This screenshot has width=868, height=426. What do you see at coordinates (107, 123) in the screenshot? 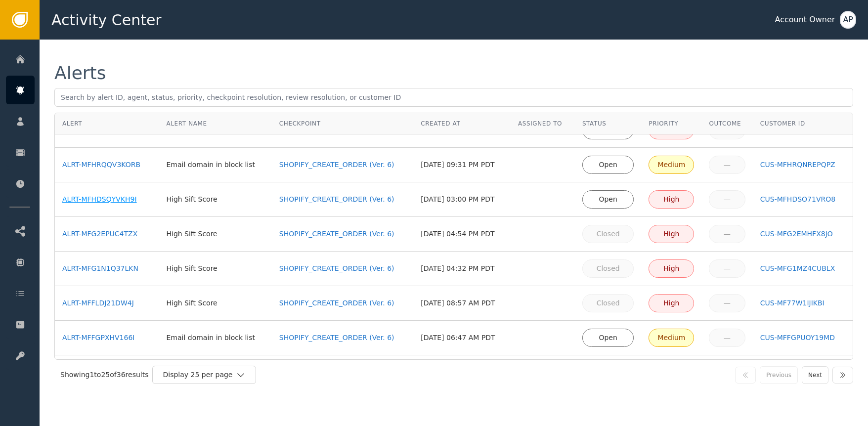
I see `div: Alert` at bounding box center [107, 123].